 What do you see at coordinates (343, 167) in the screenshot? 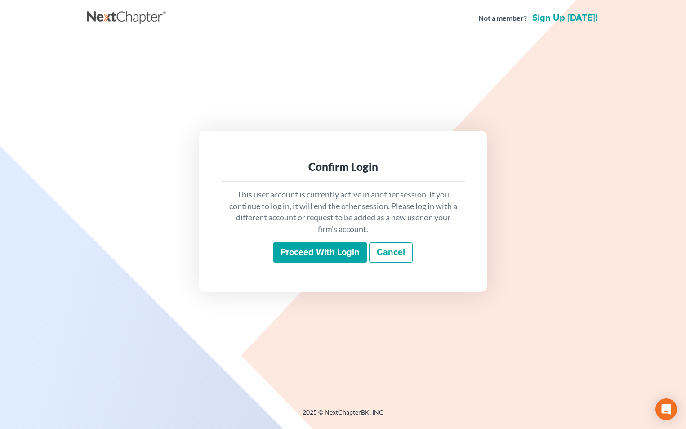
I see `div: Confirm Login` at bounding box center [343, 167].